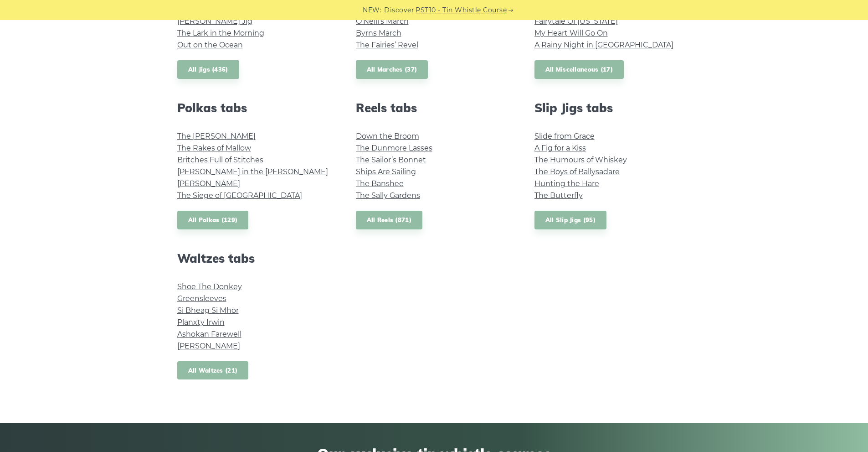 Image resolution: width=868 pixels, height=452 pixels. I want to click on a: All Waltzes (21), so click(213, 370).